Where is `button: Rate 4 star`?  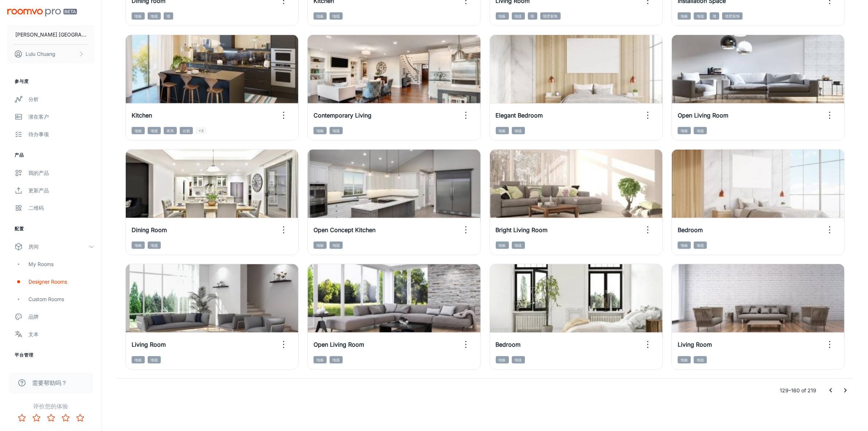 button: Rate 4 star is located at coordinates (65, 418).